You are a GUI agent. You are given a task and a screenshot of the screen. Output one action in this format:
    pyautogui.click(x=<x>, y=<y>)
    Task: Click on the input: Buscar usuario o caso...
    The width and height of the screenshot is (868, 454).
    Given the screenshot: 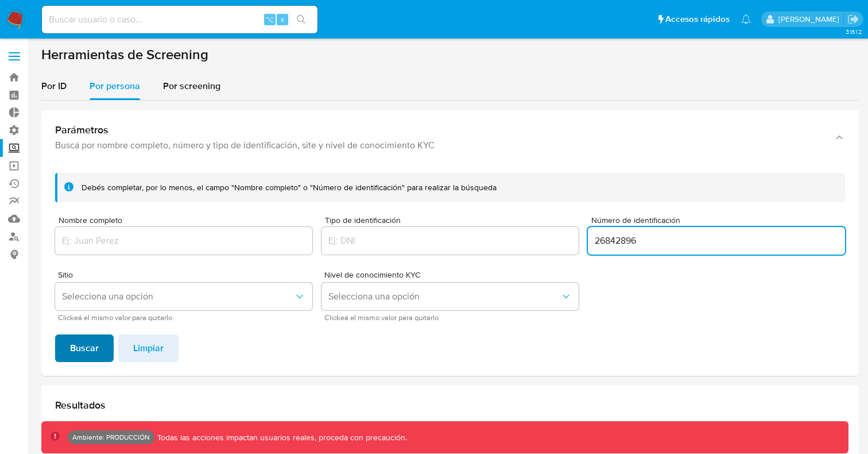 What is the action you would take?
    pyautogui.click(x=179, y=20)
    